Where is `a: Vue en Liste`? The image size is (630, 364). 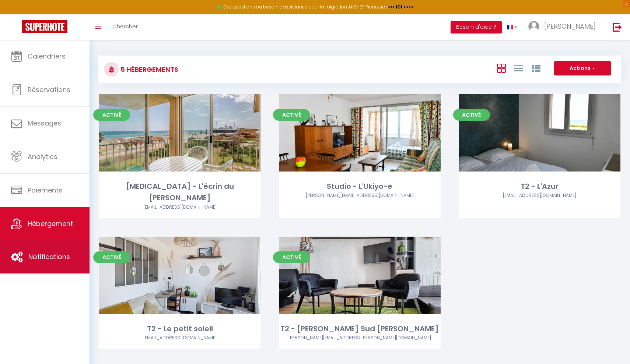
a: Vue en Liste is located at coordinates (519, 68).